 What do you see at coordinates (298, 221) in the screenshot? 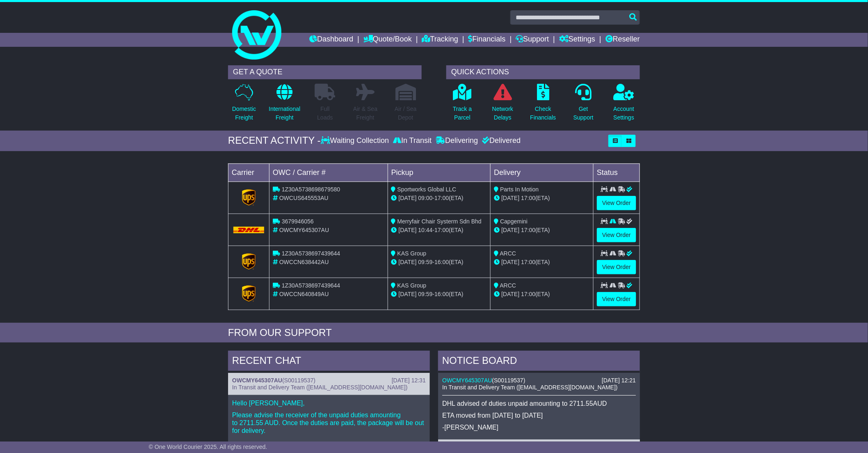
I see `span: 3679946056` at bounding box center [298, 221].